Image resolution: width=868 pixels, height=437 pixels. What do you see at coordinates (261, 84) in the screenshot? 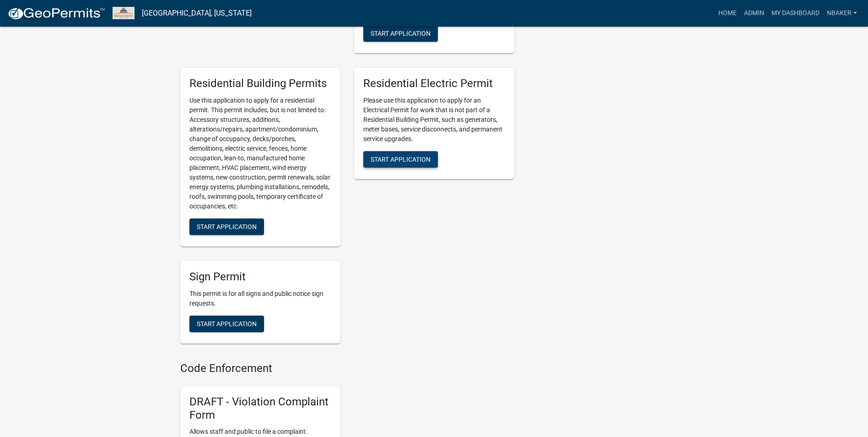
I see `h5: Residential Building Permits` at bounding box center [261, 84].